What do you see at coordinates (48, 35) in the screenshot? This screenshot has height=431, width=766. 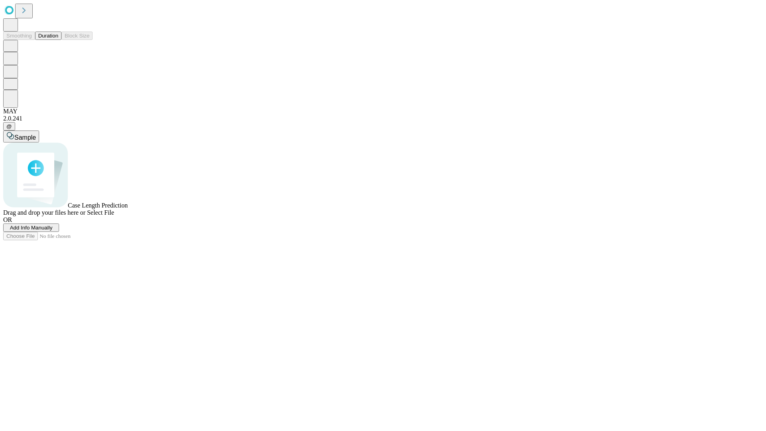 I see `button: Duration` at bounding box center [48, 35].